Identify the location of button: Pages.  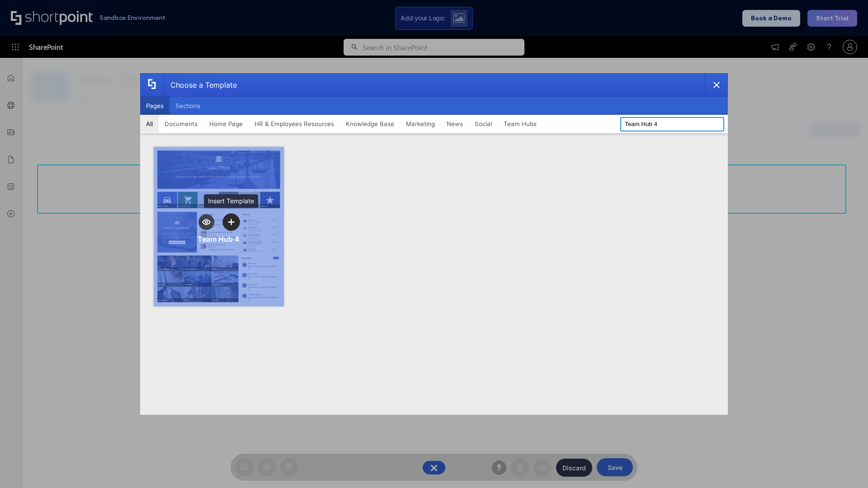
(155, 106).